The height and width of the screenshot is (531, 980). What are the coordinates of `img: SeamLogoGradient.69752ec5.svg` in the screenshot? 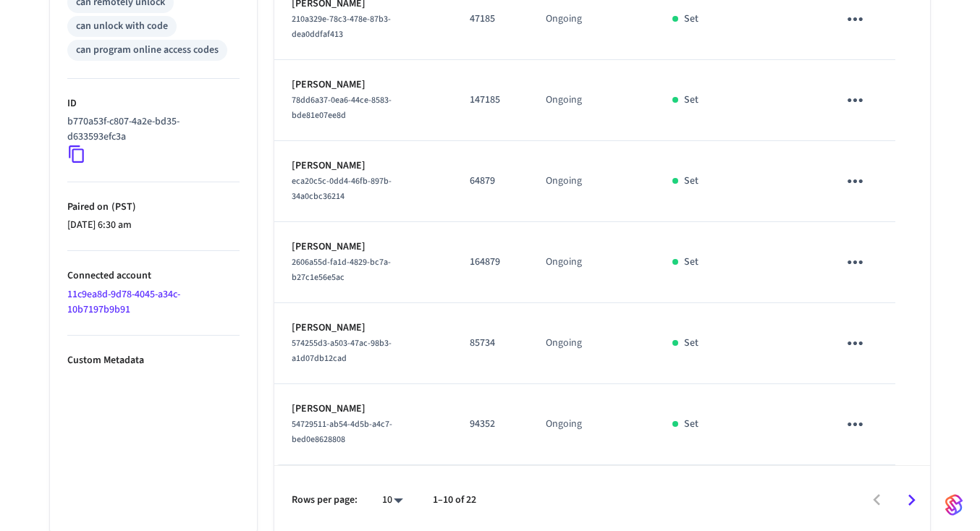 It's located at (954, 505).